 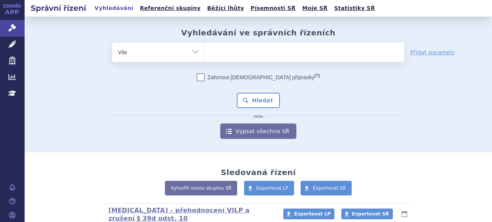 I want to click on h2: Správní řízení, so click(x=58, y=8).